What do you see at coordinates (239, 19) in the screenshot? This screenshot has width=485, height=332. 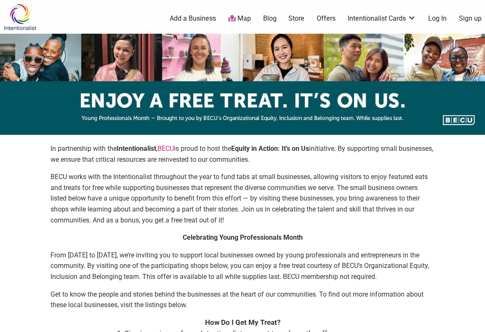 I see `a: Map` at bounding box center [239, 19].